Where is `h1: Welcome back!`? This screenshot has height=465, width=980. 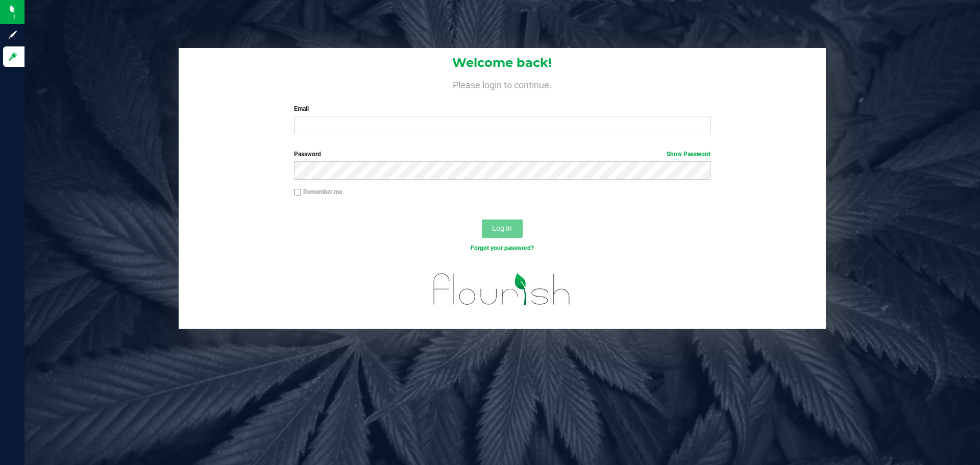
h1: Welcome back! is located at coordinates (503, 63).